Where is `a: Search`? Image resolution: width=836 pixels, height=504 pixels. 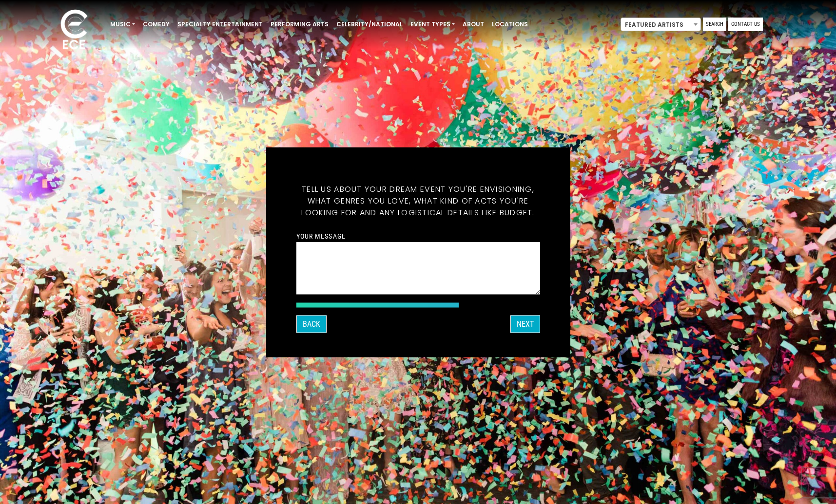
a: Search is located at coordinates (715, 25).